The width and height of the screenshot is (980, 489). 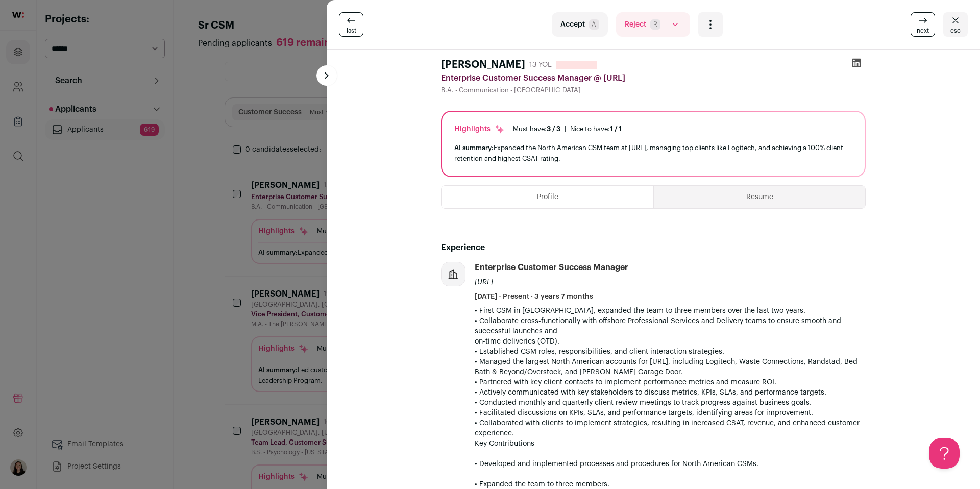 What do you see at coordinates (711, 24) in the screenshot?
I see `button: Open dropdown` at bounding box center [711, 24].